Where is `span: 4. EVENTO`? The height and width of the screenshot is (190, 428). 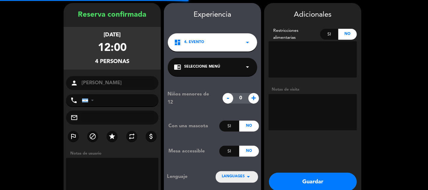
span: 4. EVENTO is located at coordinates (194, 42).